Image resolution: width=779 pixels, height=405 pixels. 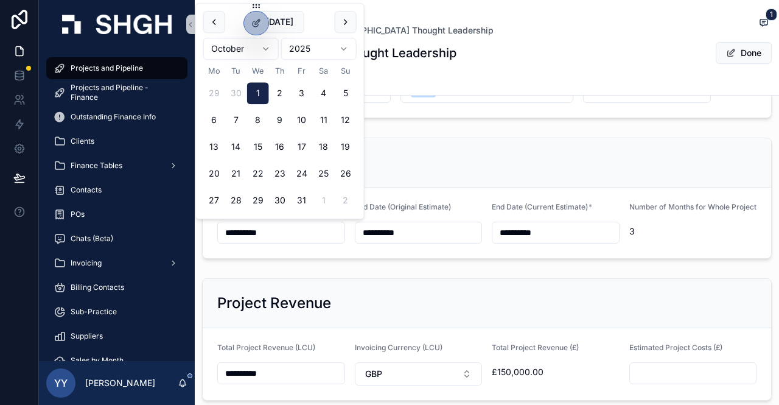 What do you see at coordinates (324, 174) in the screenshot?
I see `button: Saturday, 25 October 2025` at bounding box center [324, 174].